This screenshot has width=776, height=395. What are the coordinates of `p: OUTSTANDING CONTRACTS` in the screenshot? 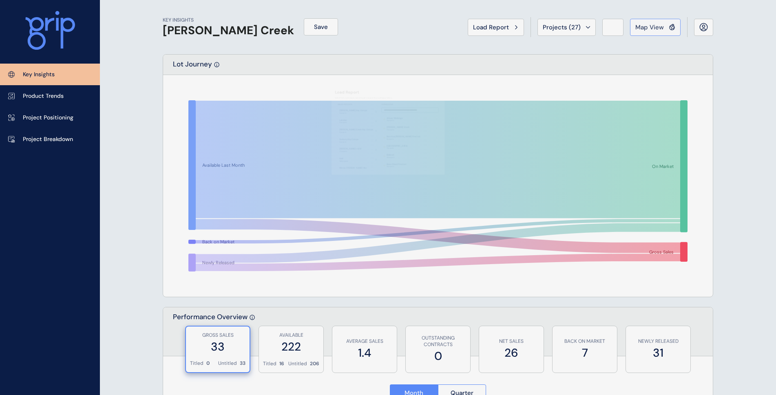 It's located at (438, 342).